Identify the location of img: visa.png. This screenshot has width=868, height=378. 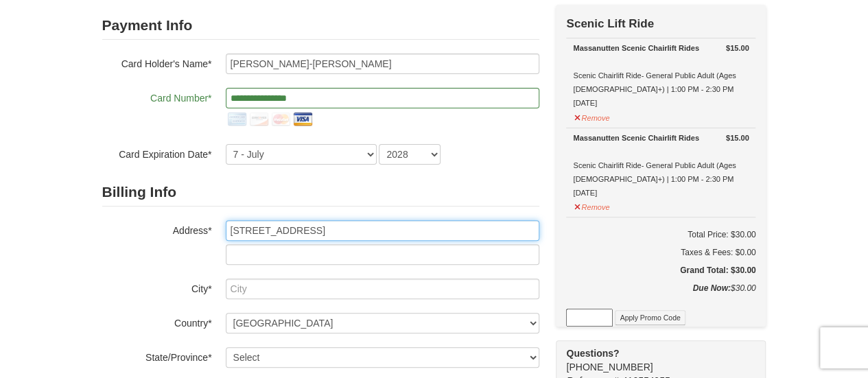
(303, 119).